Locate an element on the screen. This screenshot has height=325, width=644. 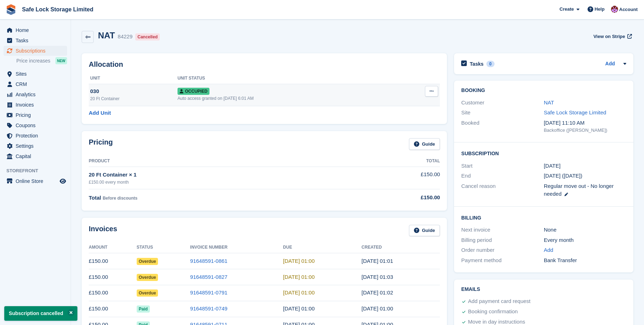
span: Capital is located at coordinates (37, 157).